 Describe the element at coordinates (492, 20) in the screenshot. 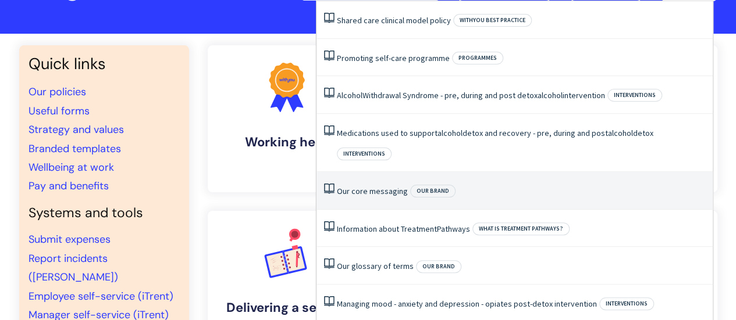

I see `span: WithYou best practice` at that location.